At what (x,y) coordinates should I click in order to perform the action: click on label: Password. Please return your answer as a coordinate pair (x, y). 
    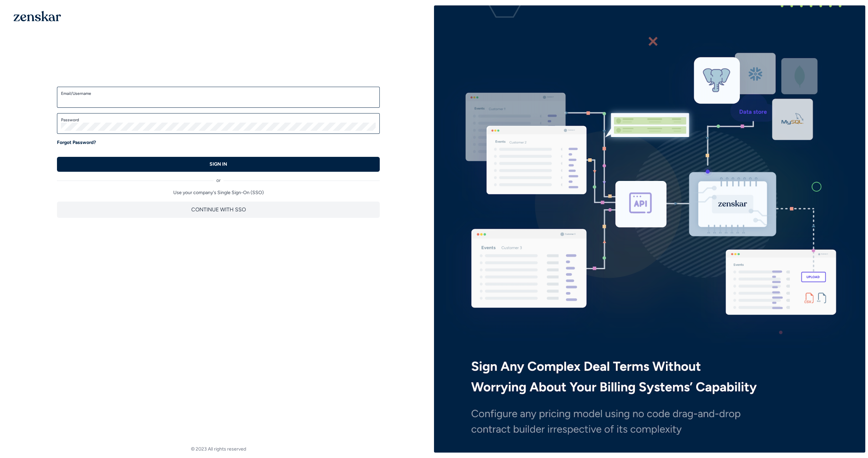
    Looking at the image, I should click on (218, 120).